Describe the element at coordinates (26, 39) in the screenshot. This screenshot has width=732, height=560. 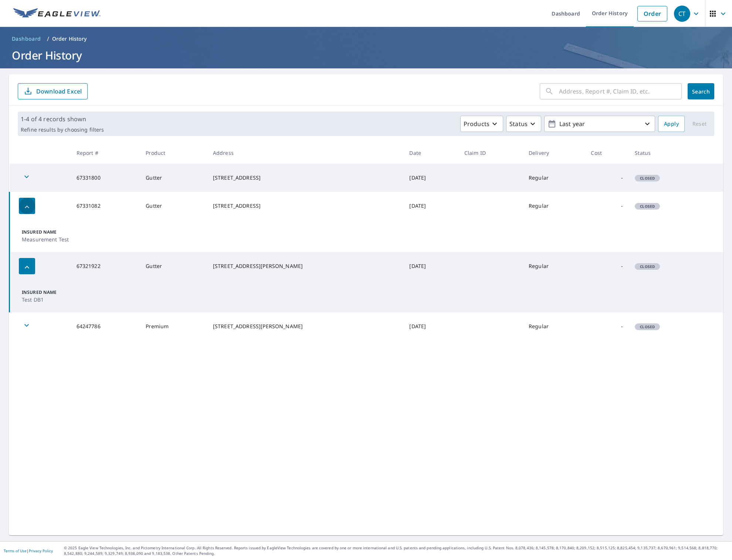
I see `span: Dashboard` at that location.